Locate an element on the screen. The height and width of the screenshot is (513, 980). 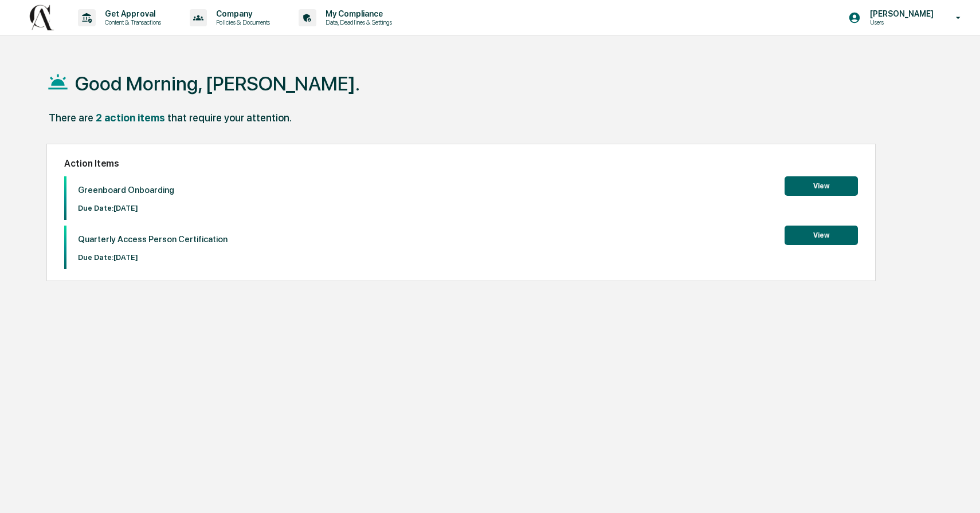
p: Policies & Documents is located at coordinates (242, 23).